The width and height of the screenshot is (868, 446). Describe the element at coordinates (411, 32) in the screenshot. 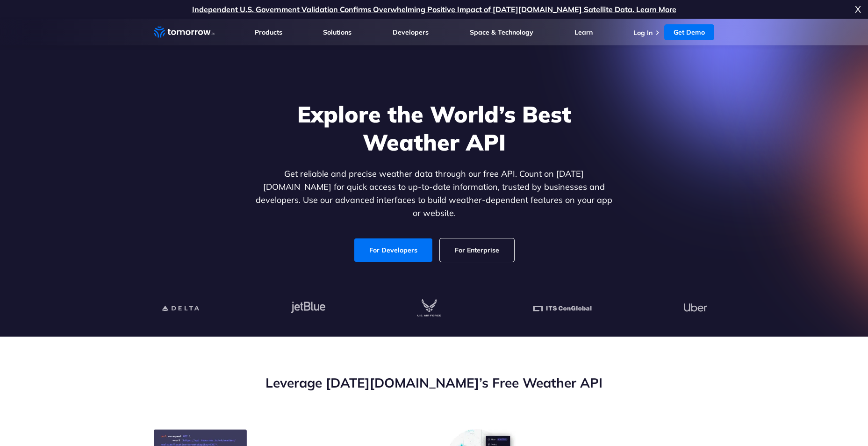

I see `a: Developers` at that location.